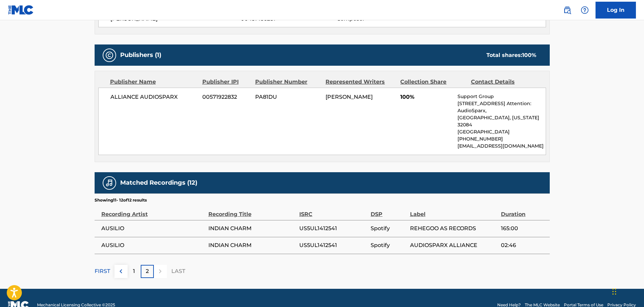 The image size is (644, 307). What do you see at coordinates (154, 82) in the screenshot?
I see `div: Publisher Name` at bounding box center [154, 82].